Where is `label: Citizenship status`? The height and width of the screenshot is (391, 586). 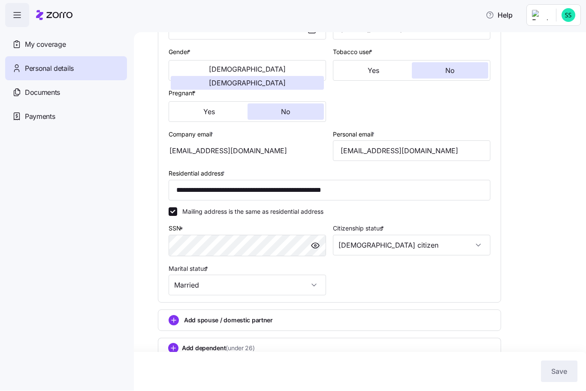
label: Citizenship status is located at coordinates (359, 229).